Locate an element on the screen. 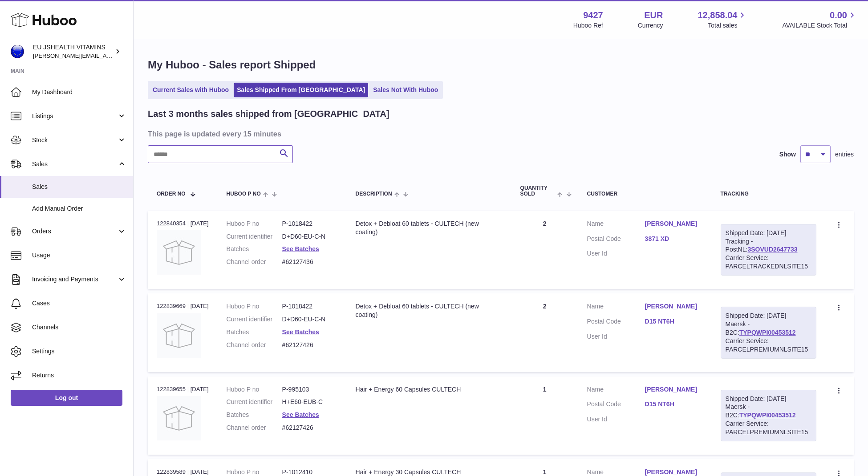 This screenshot has width=868, height=476. span: My Dashboard is located at coordinates (79, 92).